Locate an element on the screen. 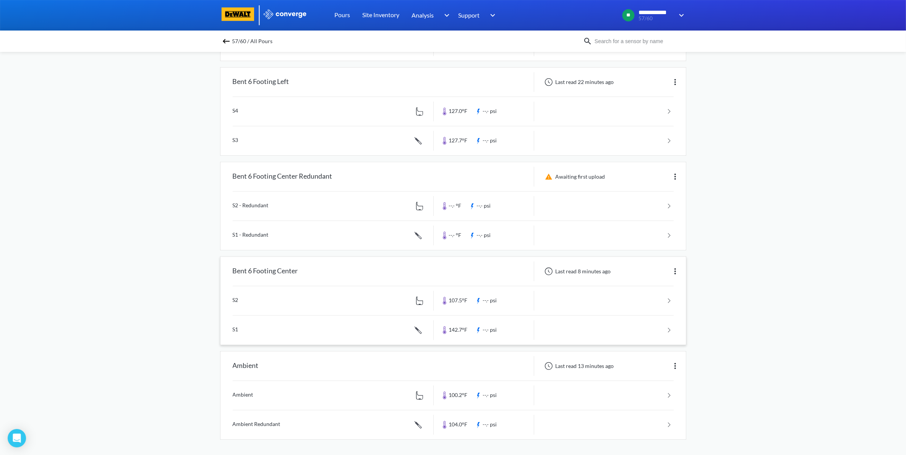  span: 57/60 is located at coordinates (656, 18).